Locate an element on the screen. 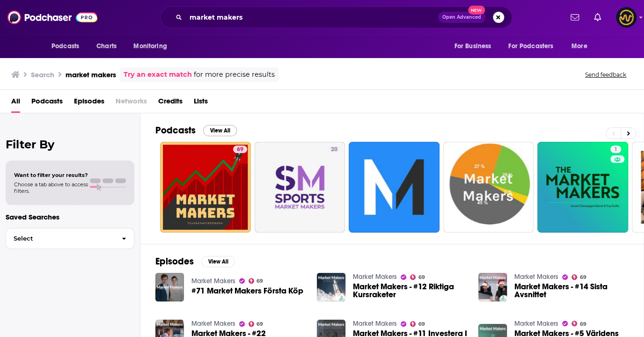  span: 20 is located at coordinates (334, 149).